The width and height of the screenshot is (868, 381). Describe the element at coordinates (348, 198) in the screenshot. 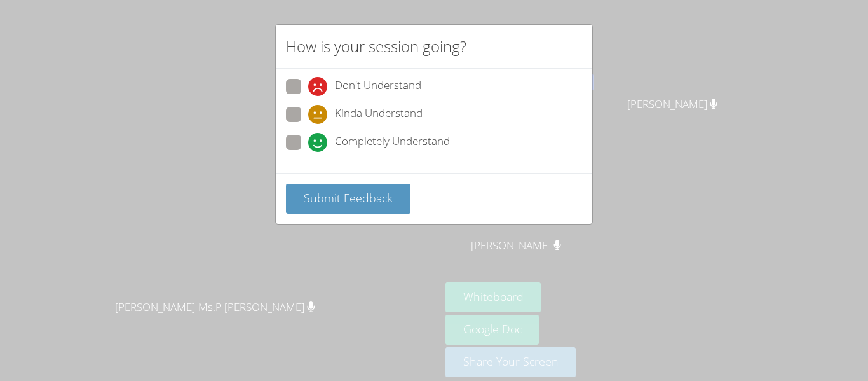

I see `span: Submit Feedback` at that location.